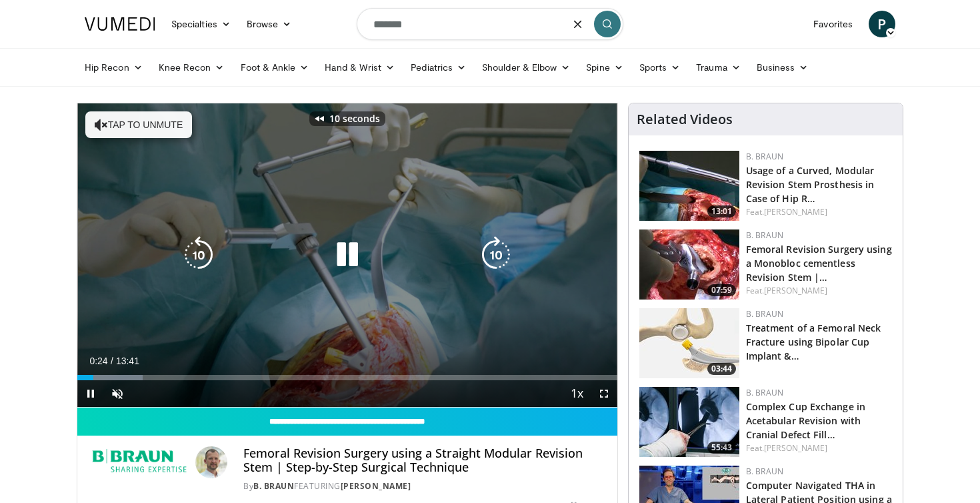 The width and height of the screenshot is (980, 503). I want to click on span: 03:44, so click(721, 369).